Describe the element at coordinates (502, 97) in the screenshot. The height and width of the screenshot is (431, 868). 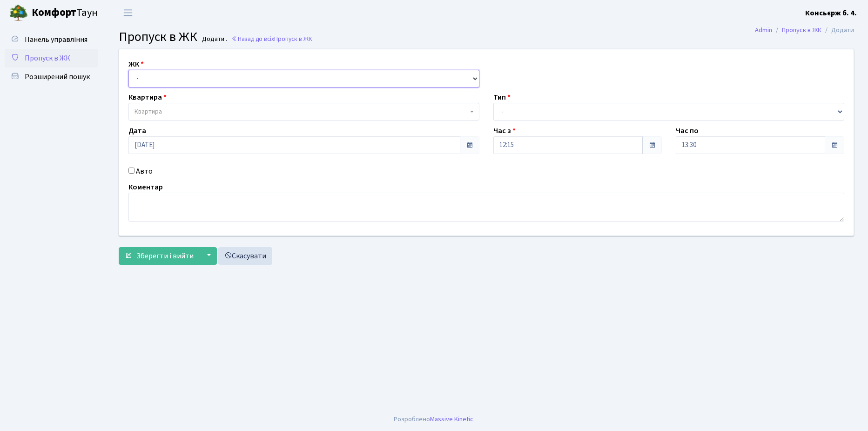
I see `label: Тип` at that location.